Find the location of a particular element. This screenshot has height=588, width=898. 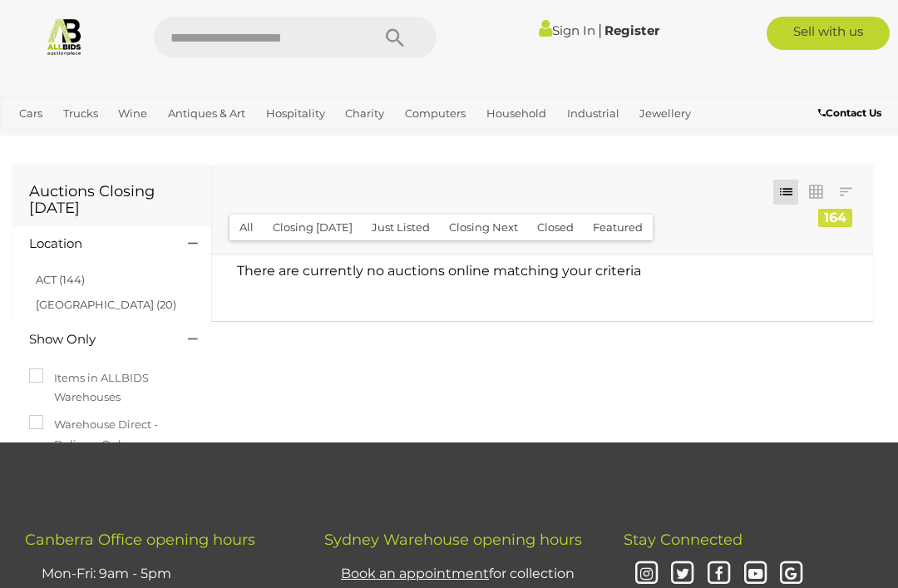

a: Wine is located at coordinates (133, 113).